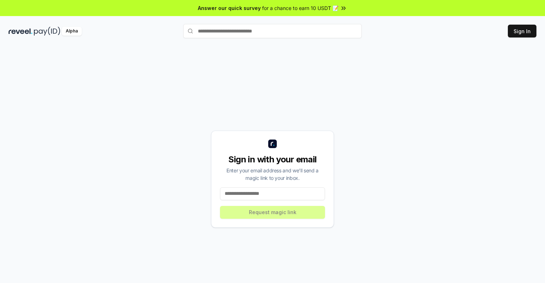 This screenshot has height=283, width=545. What do you see at coordinates (72, 31) in the screenshot?
I see `div: Alpha` at bounding box center [72, 31].